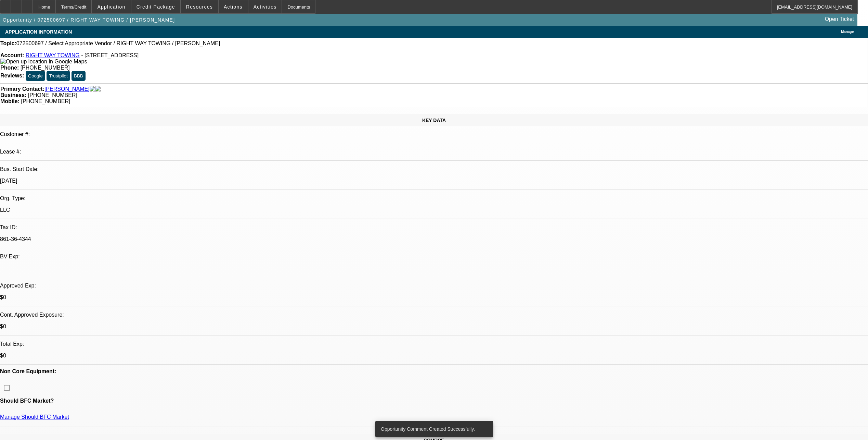 This screenshot has width=868, height=440. I want to click on strong: Primary Contact:, so click(22, 89).